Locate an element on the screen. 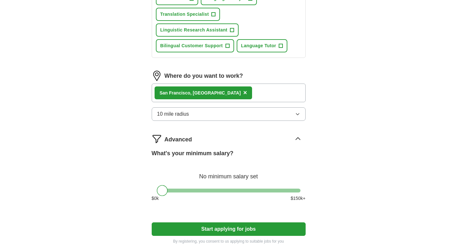 This screenshot has height=250, width=457. button: 10 mile radius is located at coordinates (229, 114).